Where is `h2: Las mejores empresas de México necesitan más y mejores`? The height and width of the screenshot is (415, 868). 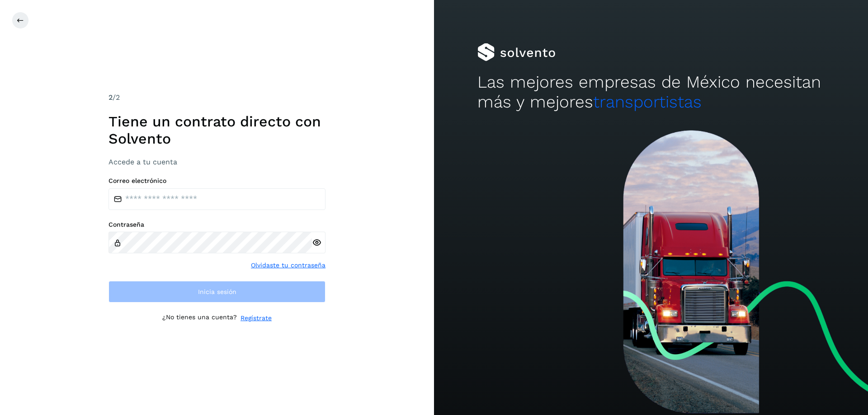 h2: Las mejores empresas de México necesitan más y mejores is located at coordinates (651, 92).